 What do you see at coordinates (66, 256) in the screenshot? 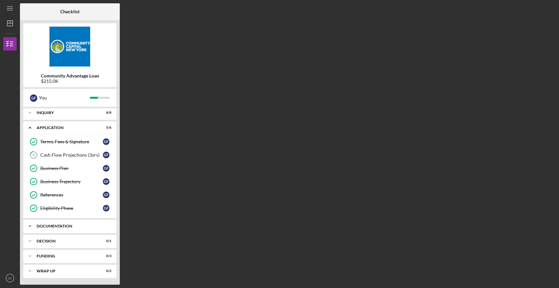
I see `div: Funding` at bounding box center [66, 256].